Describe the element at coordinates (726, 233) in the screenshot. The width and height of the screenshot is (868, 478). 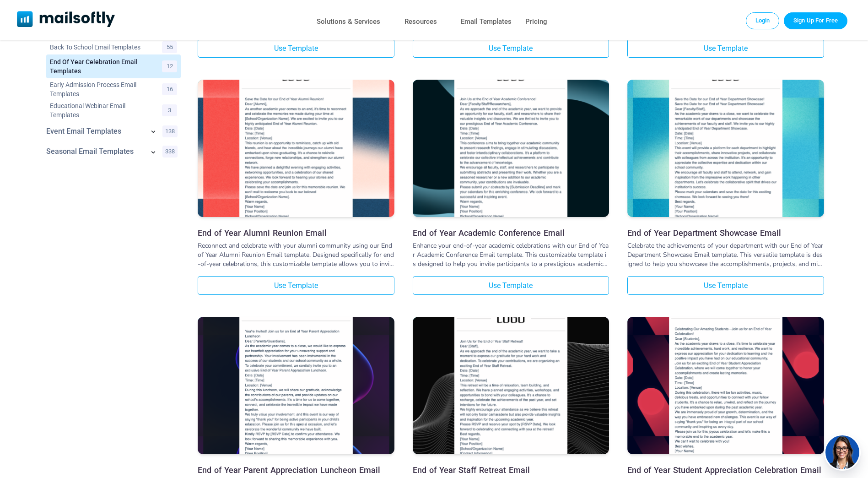
I see `h3: End of Year Department Showcase Email` at that location.